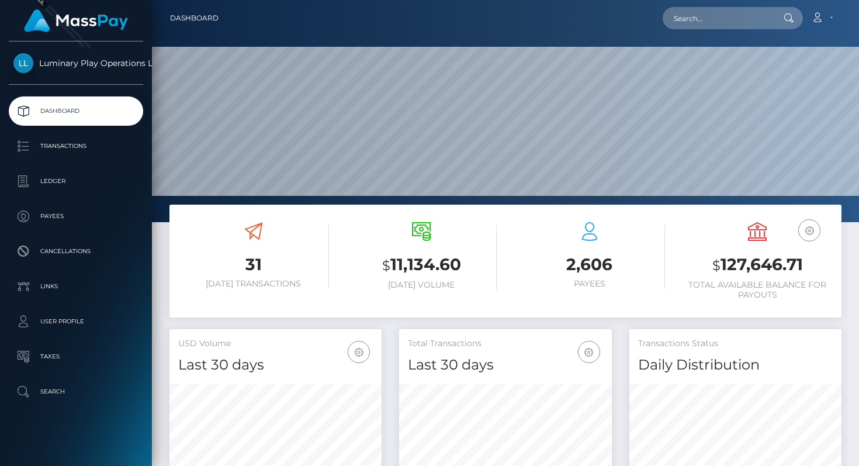  I want to click on h4: Daily Distribution, so click(735, 365).